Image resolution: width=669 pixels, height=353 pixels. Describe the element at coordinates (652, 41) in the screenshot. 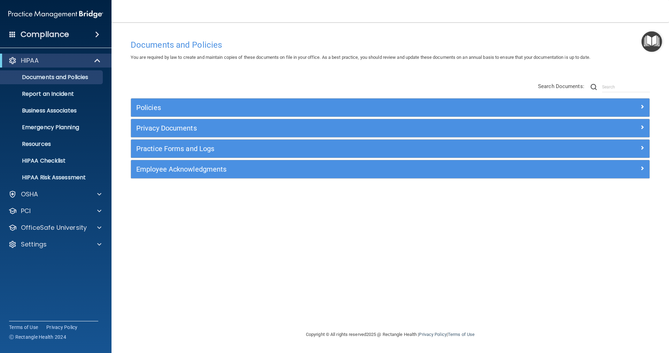

I see `button: Open Resource Center` at that location.